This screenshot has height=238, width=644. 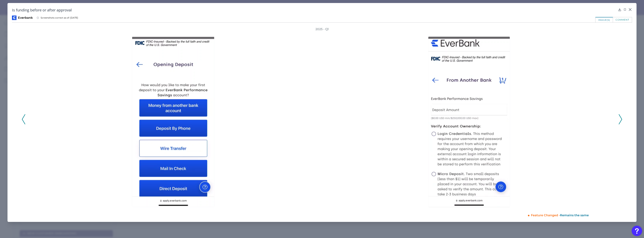 What do you see at coordinates (469, 122) in the screenshot?
I see `img: 7500-Everbank-Mobile-Savings-Q1-2025c.png` at bounding box center [469, 122].